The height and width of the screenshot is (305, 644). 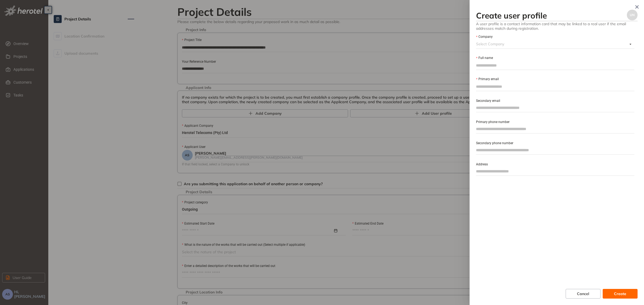 What do you see at coordinates (620, 294) in the screenshot?
I see `span: Create` at bounding box center [620, 294].